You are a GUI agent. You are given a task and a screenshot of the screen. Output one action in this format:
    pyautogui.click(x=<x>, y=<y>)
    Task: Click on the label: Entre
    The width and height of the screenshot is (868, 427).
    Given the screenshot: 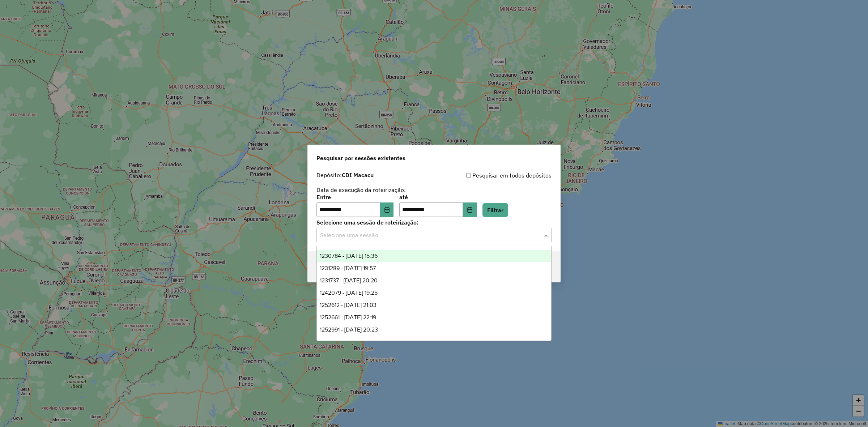 What is the action you would take?
    pyautogui.click(x=355, y=197)
    